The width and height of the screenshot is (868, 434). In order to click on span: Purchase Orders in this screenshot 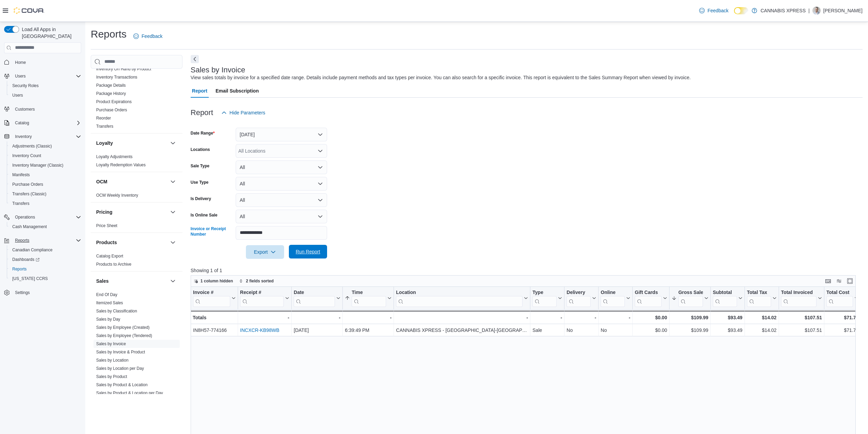, I will do `click(111, 110)`.